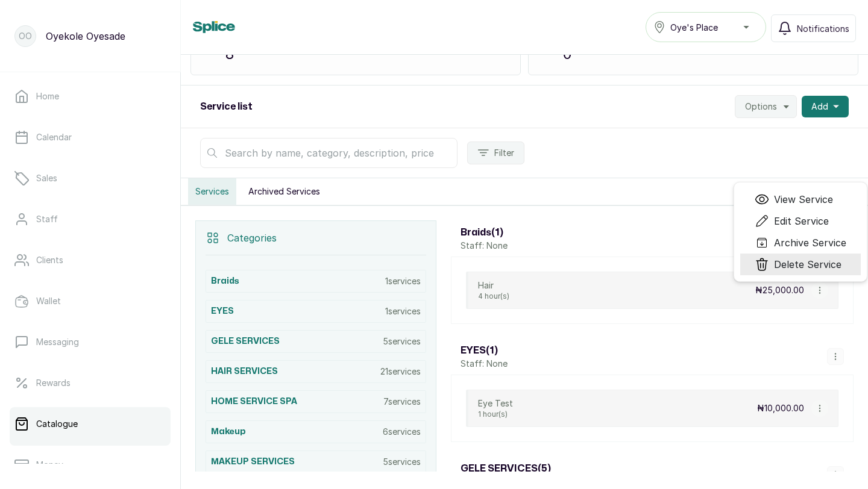 The width and height of the screenshot is (868, 489). What do you see at coordinates (226, 107) in the screenshot?
I see `h2: Service list` at bounding box center [226, 107].